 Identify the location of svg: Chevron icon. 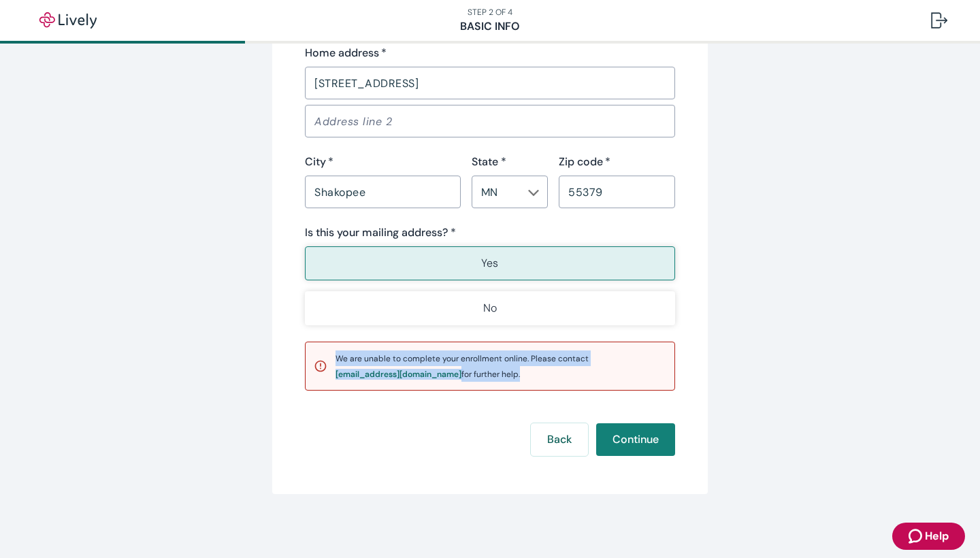
(533, 193).